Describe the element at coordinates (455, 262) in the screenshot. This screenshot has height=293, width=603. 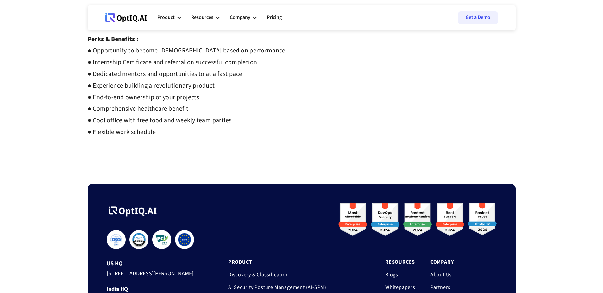
I see `a: Company` at that location.